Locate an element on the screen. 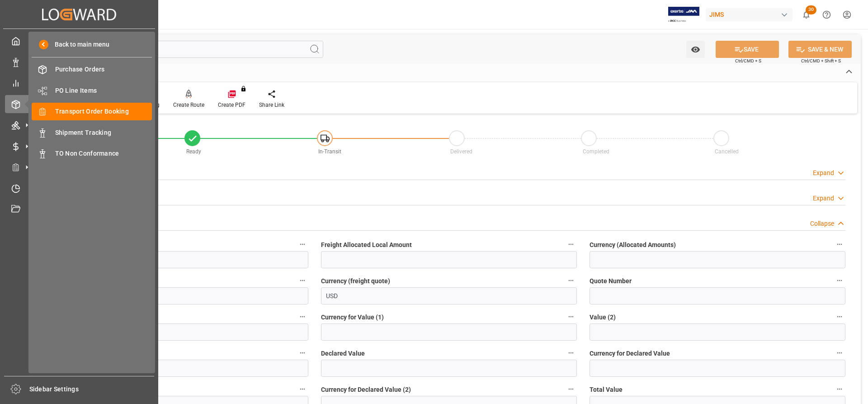 Image resolution: width=868 pixels, height=404 pixels. span: Sidebar Settings is located at coordinates (92, 389).